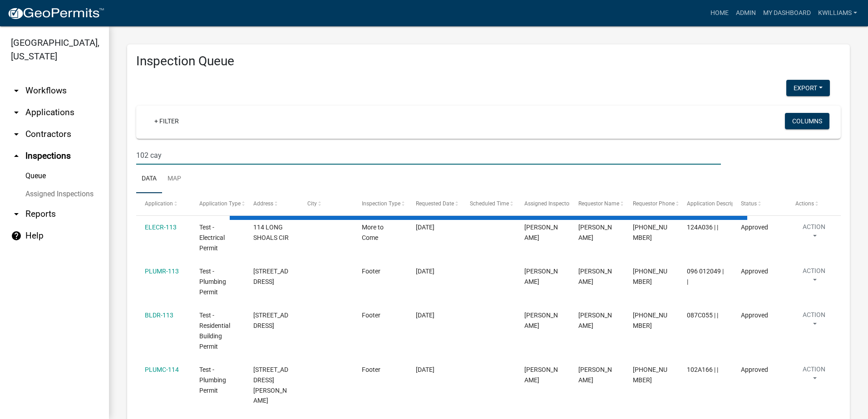  Describe the element at coordinates (425, 315) in the screenshot. I see `span: 01/06/2022` at that location.